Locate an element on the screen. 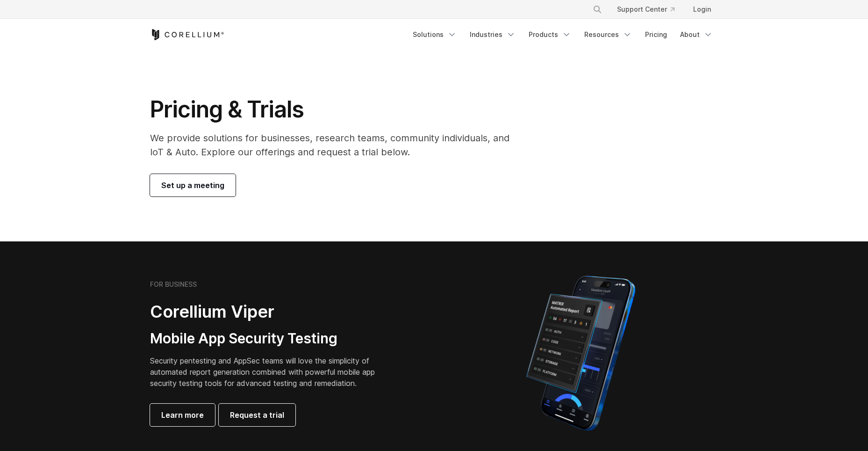 The height and width of the screenshot is (451, 868). a: Support Center is located at coordinates (645, 10).